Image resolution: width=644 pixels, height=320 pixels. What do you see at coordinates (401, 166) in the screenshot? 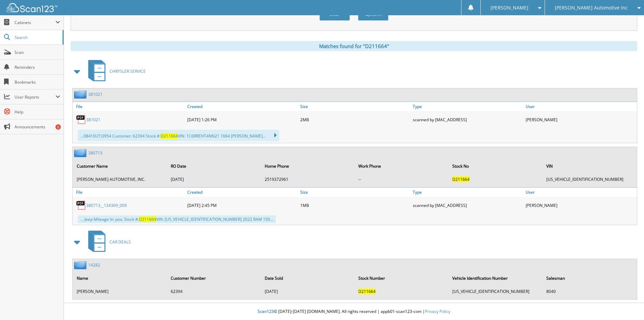
I see `th: Work Phone` at bounding box center [401, 166].